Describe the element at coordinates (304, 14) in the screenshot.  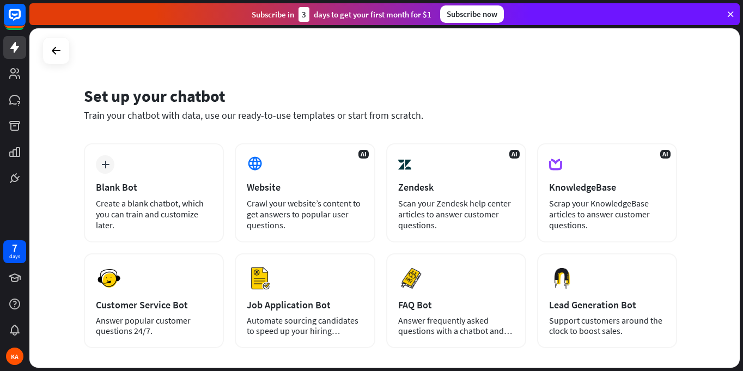
I see `div: 3` at that location.